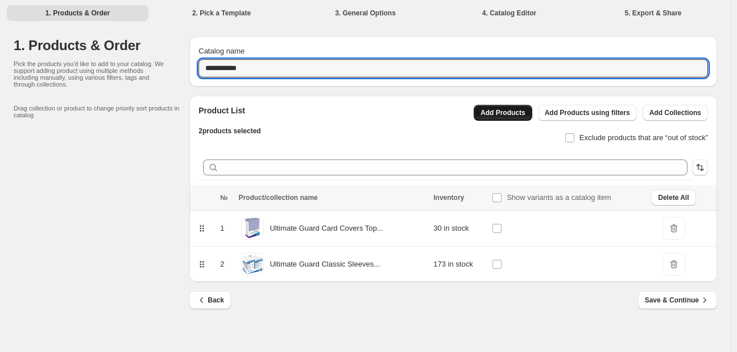  I want to click on span: Add Products using filters, so click(588, 113).